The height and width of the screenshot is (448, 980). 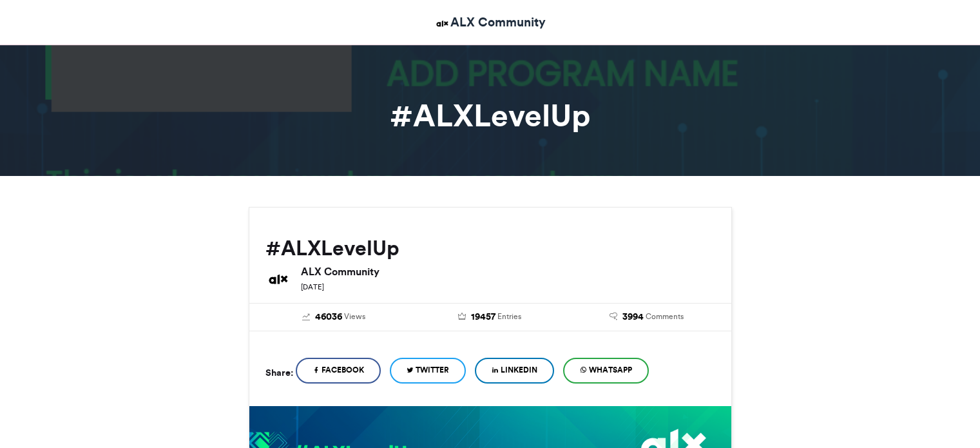 I want to click on a: 3994 Comments, so click(x=646, y=317).